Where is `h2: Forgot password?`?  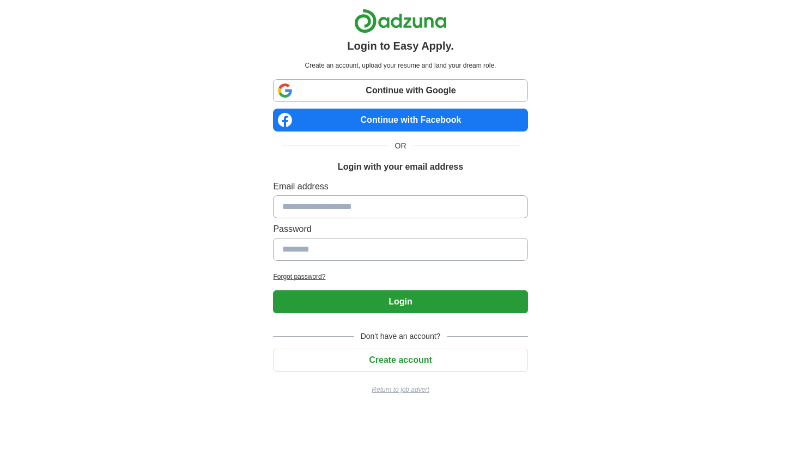 h2: Forgot password? is located at coordinates (400, 276).